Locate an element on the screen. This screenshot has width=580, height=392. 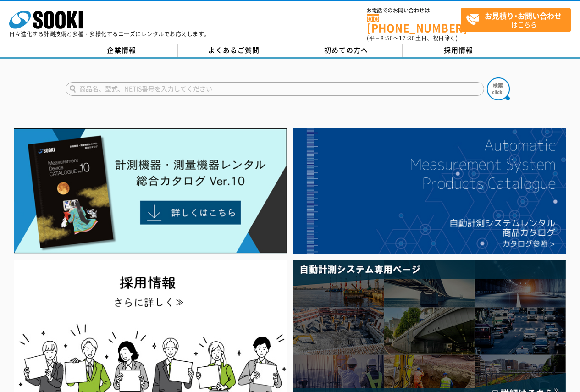
input: 商品名、型式、NETIS番号を入力してください is located at coordinates (274, 89).